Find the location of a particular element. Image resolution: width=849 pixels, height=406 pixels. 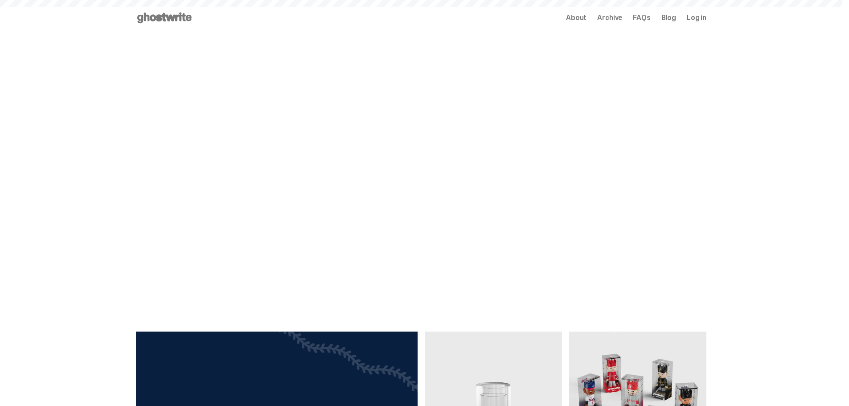

a: Archive is located at coordinates (610, 18).